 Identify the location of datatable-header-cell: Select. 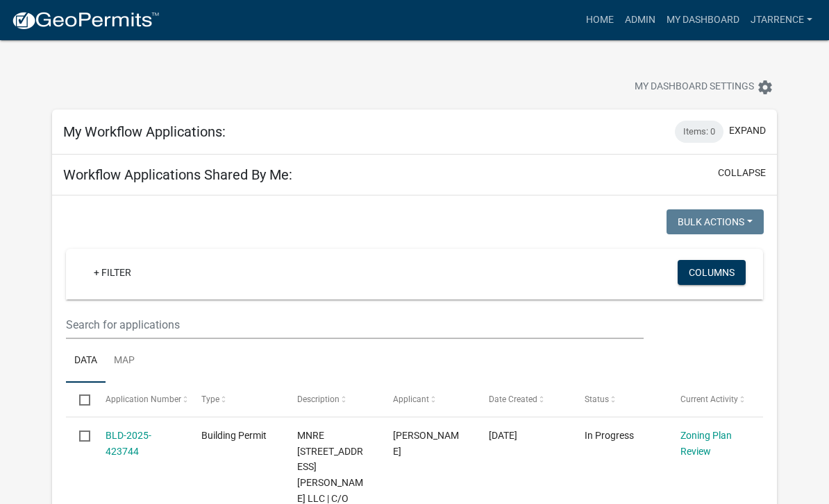
(79, 400).